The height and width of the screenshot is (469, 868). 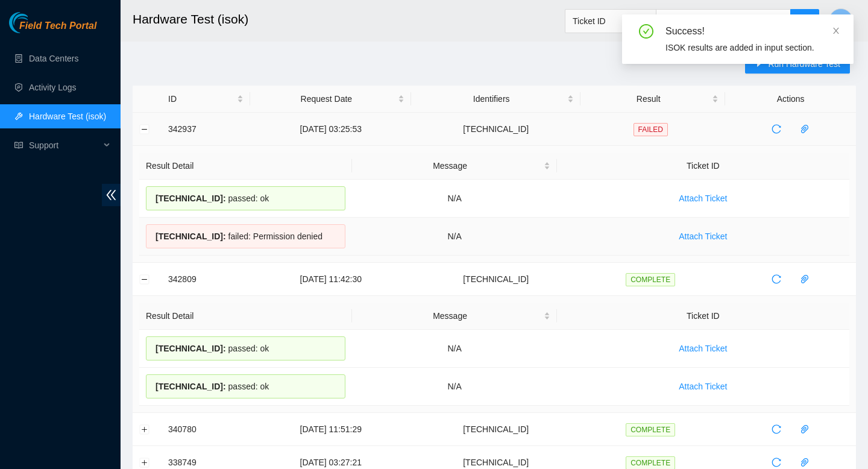 What do you see at coordinates (206, 429) in the screenshot?
I see `td: 340780` at bounding box center [206, 429].